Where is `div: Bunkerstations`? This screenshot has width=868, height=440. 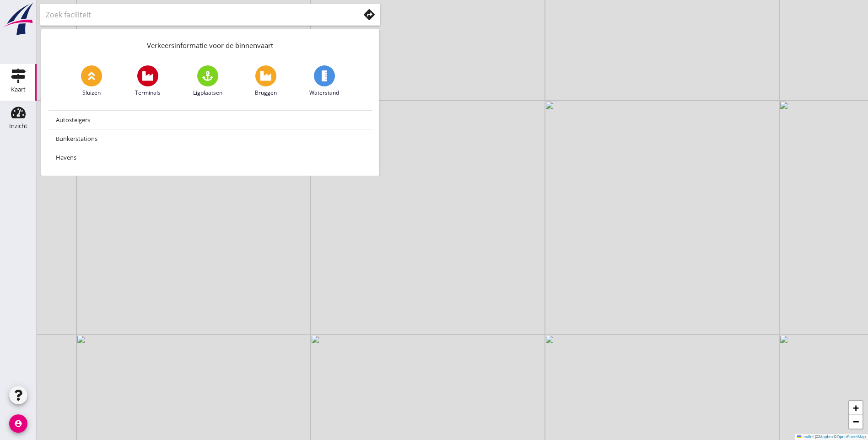
div: Bunkerstations is located at coordinates (210, 139).